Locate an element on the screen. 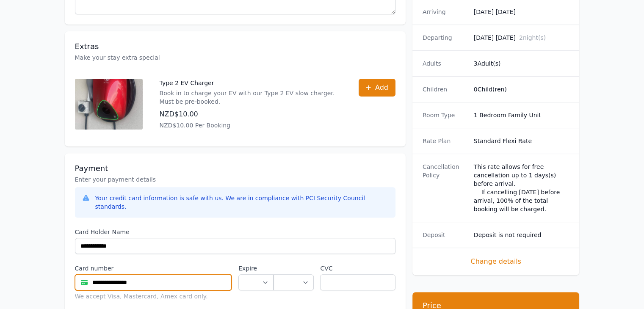  span: 2 night(s) is located at coordinates (533, 38).